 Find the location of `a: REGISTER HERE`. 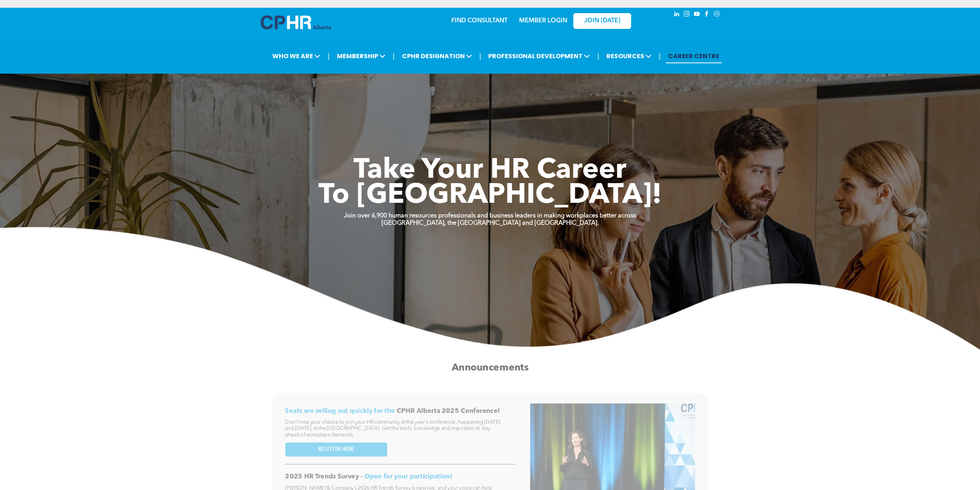

a: REGISTER HERE is located at coordinates (336, 449).